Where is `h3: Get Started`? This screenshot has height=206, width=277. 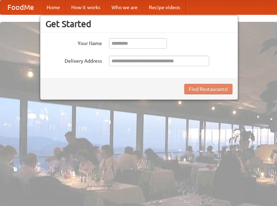 h3: Get Started is located at coordinates (139, 24).